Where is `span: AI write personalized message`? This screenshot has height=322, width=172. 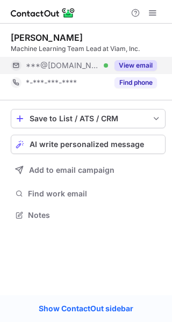
span: AI write personalized message is located at coordinates (86, 144).